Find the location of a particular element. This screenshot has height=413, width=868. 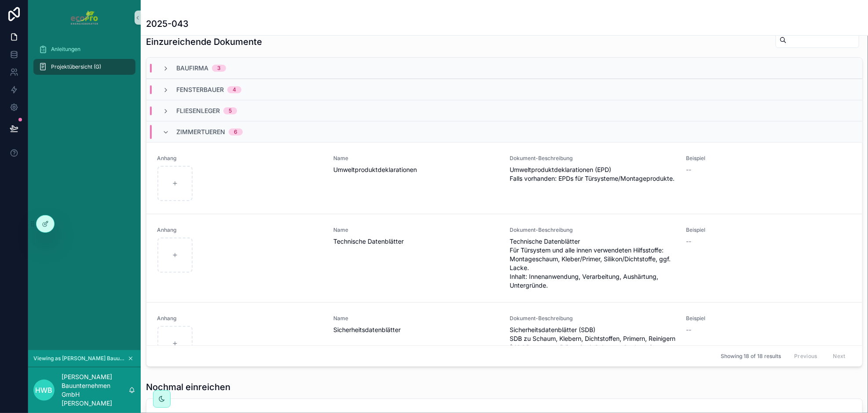

span: Sicherheitsdatenblätter (SDB) SDB zu Schaum, Klebern, Dichtstoffen, Primern, Reinigern (VOC/Isocy... is located at coordinates (592, 339).